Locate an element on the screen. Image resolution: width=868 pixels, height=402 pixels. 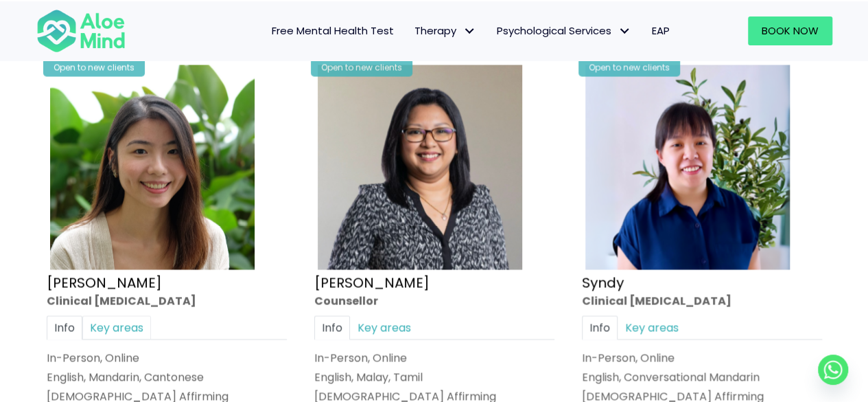
span: Therapy: submenu is located at coordinates (469, 30).